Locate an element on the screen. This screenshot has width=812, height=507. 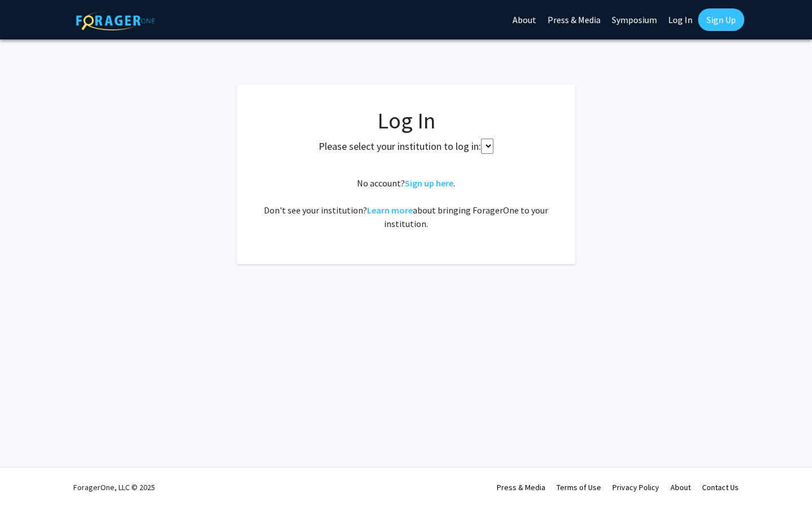
a: About is located at coordinates (681, 487).